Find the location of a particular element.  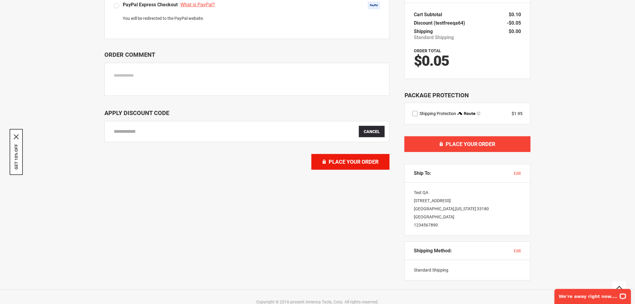

a: 1234567890 is located at coordinates (426, 225).